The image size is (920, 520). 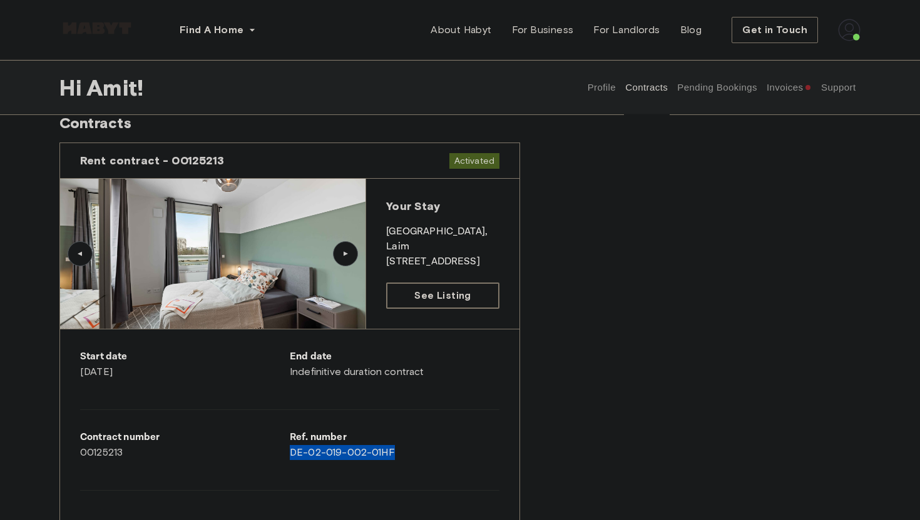 I want to click on span: Contracts, so click(x=95, y=123).